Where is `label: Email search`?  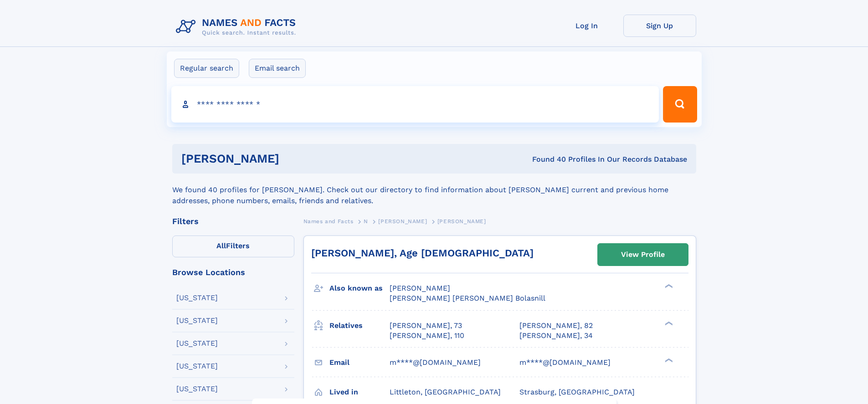 label: Email search is located at coordinates (277, 68).